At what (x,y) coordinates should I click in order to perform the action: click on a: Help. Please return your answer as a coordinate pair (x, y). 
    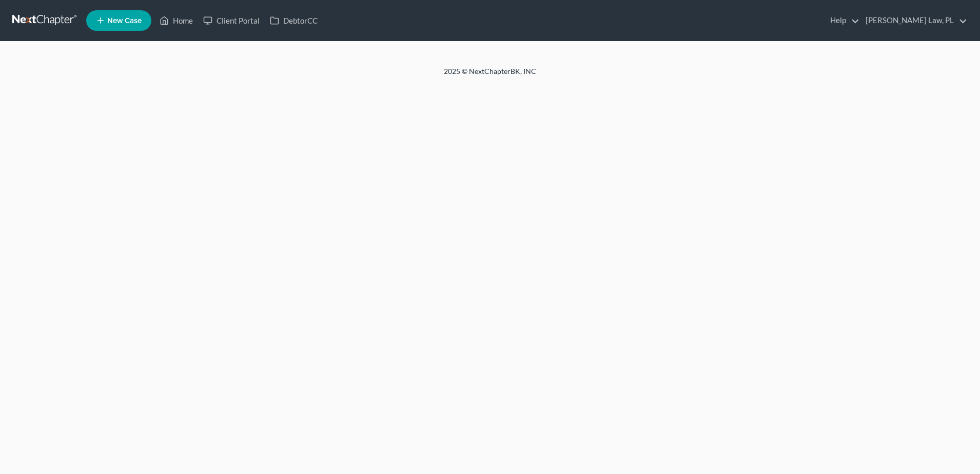
    Looking at the image, I should click on (842, 21).